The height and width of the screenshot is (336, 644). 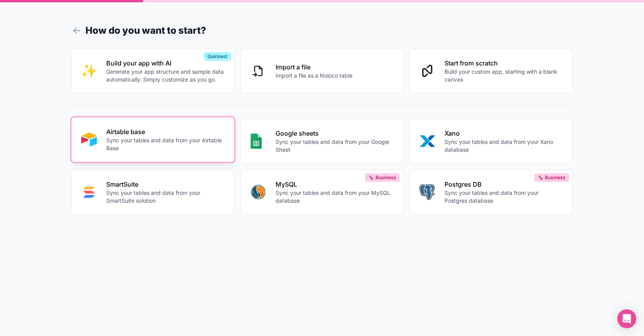 I want to click on img: POSTGRES, so click(x=427, y=192).